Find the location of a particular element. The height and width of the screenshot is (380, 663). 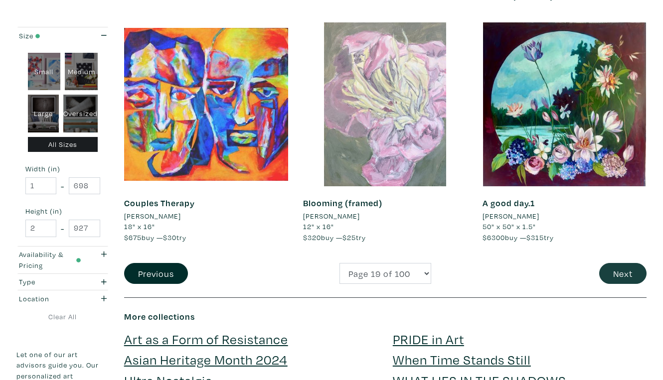

span: $675 is located at coordinates (133, 237).